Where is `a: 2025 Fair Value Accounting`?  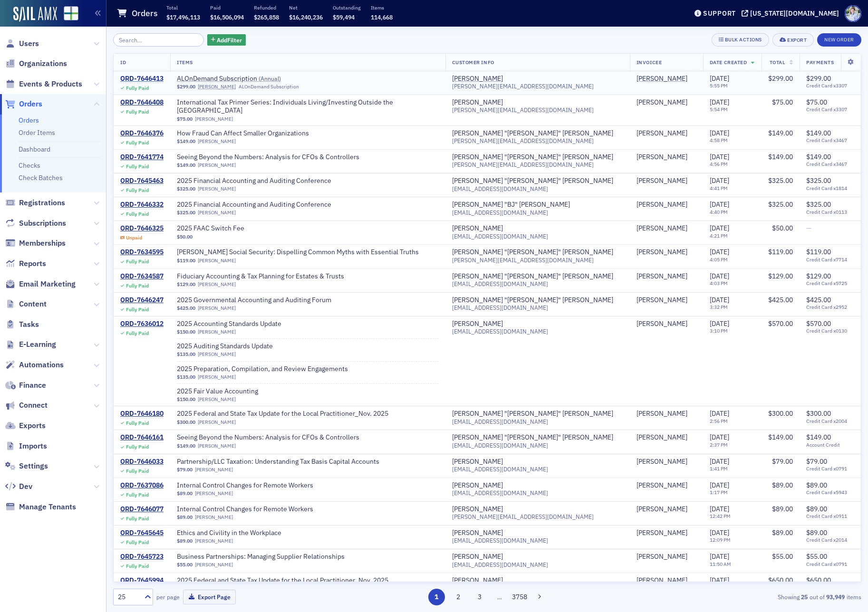
a: 2025 Fair Value Accounting is located at coordinates (237, 391).